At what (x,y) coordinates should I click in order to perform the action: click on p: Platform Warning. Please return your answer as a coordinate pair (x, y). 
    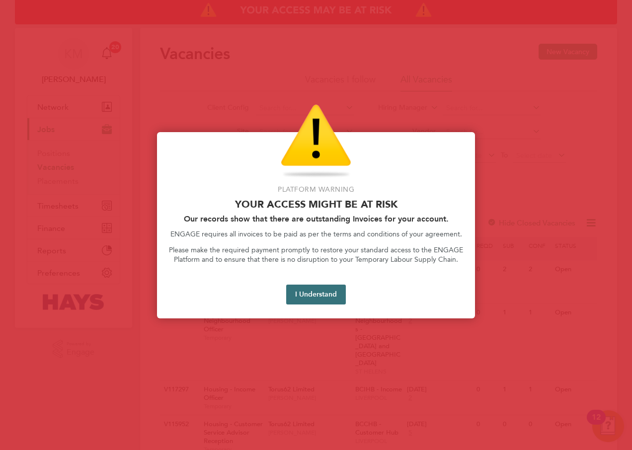
    Looking at the image, I should click on (316, 190).